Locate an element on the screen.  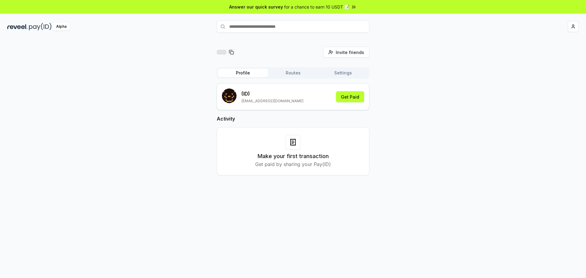
h3: Make your first transaction is located at coordinates (293, 156).